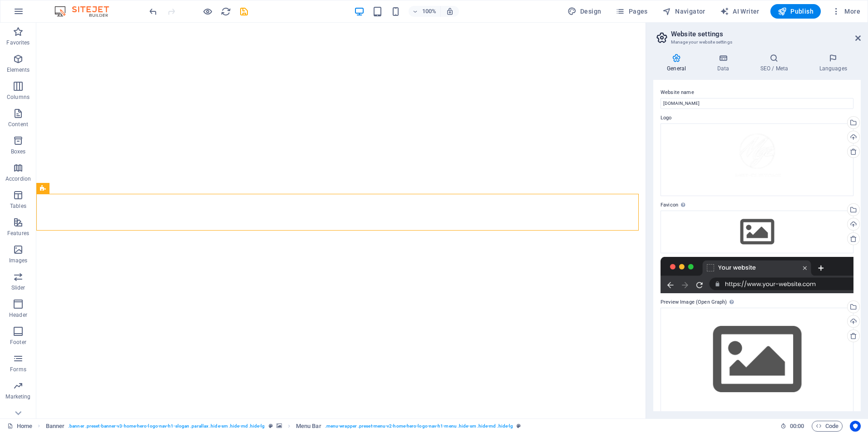 This screenshot has height=433, width=868. What do you see at coordinates (419, 426) in the screenshot?
I see `span: . menu-wrapper .preset-menu-v2-home-hero-logo-nav-h1-menu .hide-sm .hide-md .hide-lg` at bounding box center [419, 426].